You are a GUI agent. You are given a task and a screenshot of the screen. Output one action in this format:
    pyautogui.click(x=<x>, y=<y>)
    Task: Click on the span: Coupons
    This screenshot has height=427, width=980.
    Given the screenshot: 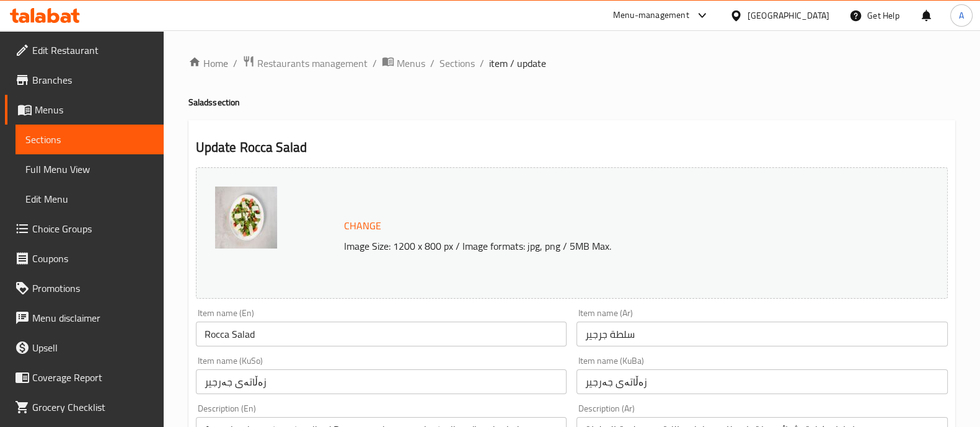 What is the action you would take?
    pyautogui.click(x=93, y=258)
    